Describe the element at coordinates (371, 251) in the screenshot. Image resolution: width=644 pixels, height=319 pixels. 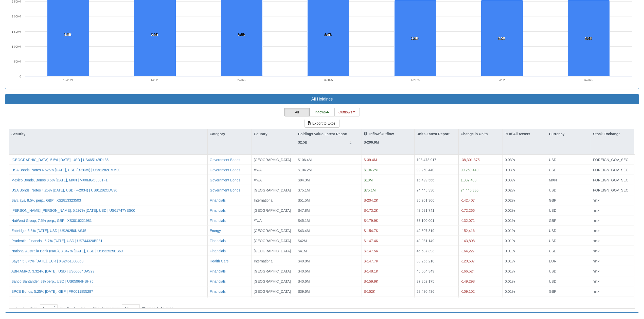
I see `span: $-147.5K` at that location.